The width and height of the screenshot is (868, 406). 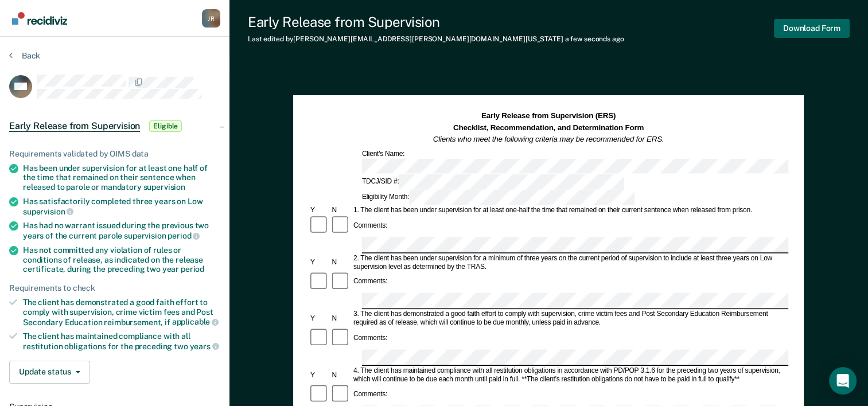 What do you see at coordinates (195, 321) in the screenshot?
I see `span: applicable` at bounding box center [195, 321].